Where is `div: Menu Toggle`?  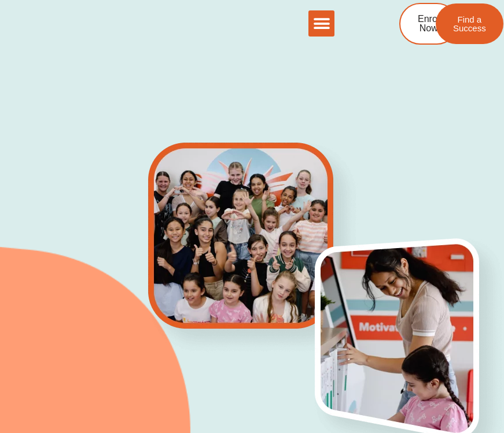
div: Menu Toggle is located at coordinates (322, 23).